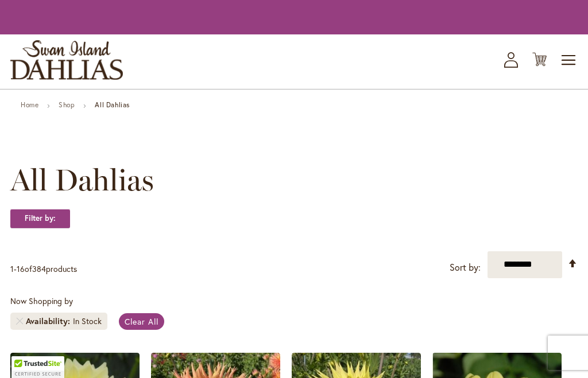 The image size is (588, 378). I want to click on div: In Stock, so click(87, 321).